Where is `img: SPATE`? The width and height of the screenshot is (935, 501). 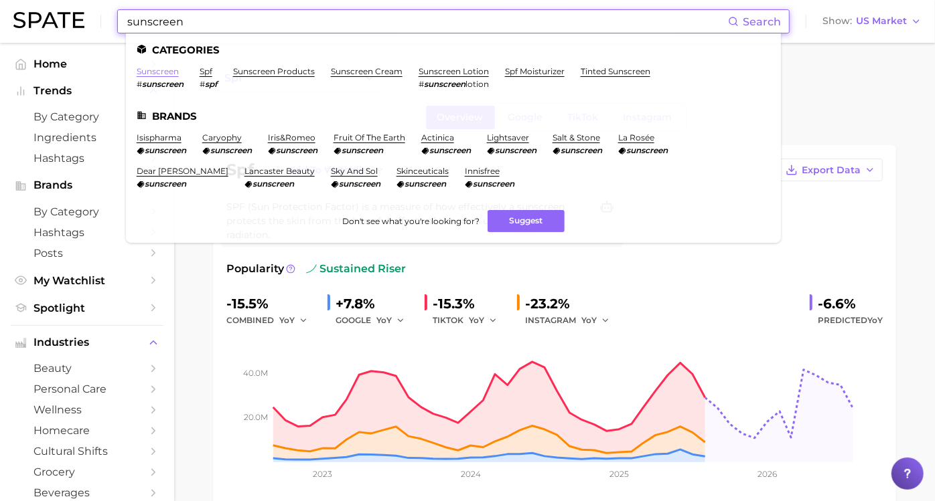 img: SPATE is located at coordinates (49, 20).